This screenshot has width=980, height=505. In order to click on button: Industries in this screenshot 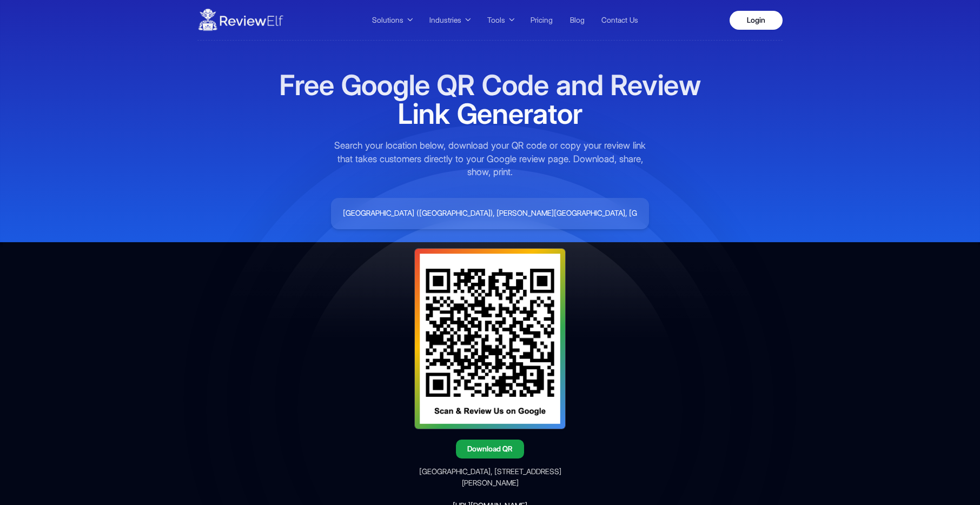, I will do `click(450, 20)`.